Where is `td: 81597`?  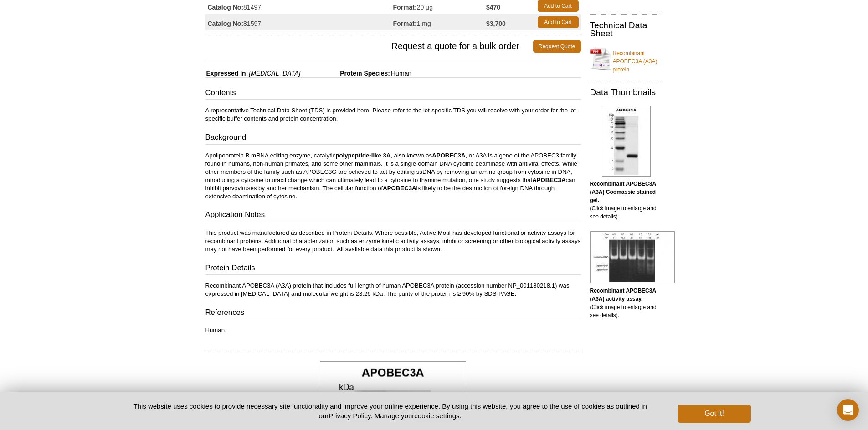
td: 81597 is located at coordinates (300, 22).